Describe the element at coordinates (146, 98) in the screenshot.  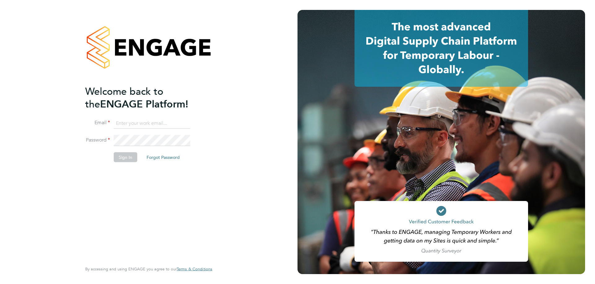
I see `h2: ENGAGE Platform!` at that location.